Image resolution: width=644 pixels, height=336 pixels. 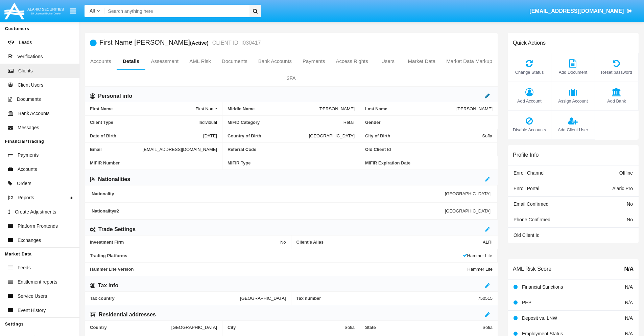 What do you see at coordinates (532, 269) in the screenshot?
I see `h6: AML Risk Score` at bounding box center [532, 269].